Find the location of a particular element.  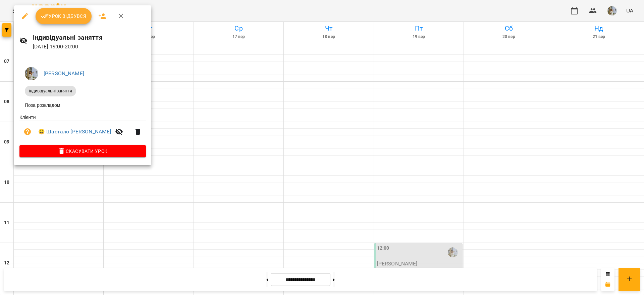

span: індивідуальні заняття is located at coordinates (50, 91).